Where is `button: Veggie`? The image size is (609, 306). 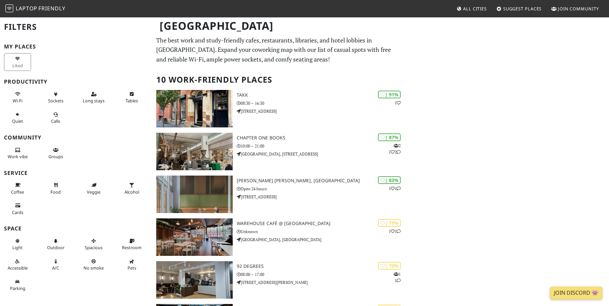 button: Veggie is located at coordinates (94, 188).